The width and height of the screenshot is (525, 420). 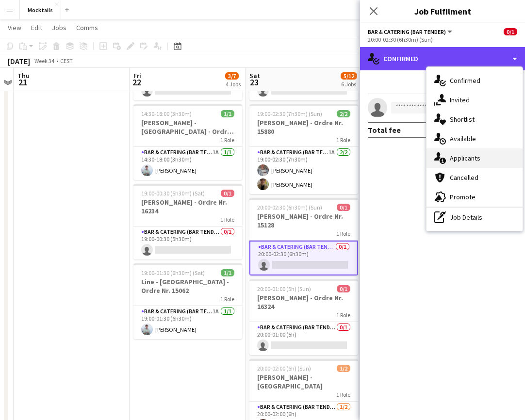 What do you see at coordinates (474, 217) in the screenshot?
I see `div: Job Details` at bounding box center [474, 217].